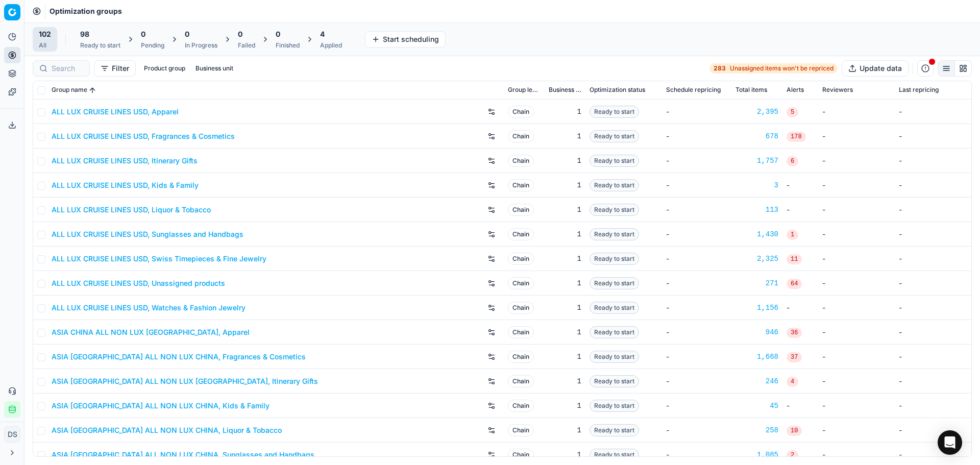 The image size is (980, 465). I want to click on a: 1,668, so click(757, 357).